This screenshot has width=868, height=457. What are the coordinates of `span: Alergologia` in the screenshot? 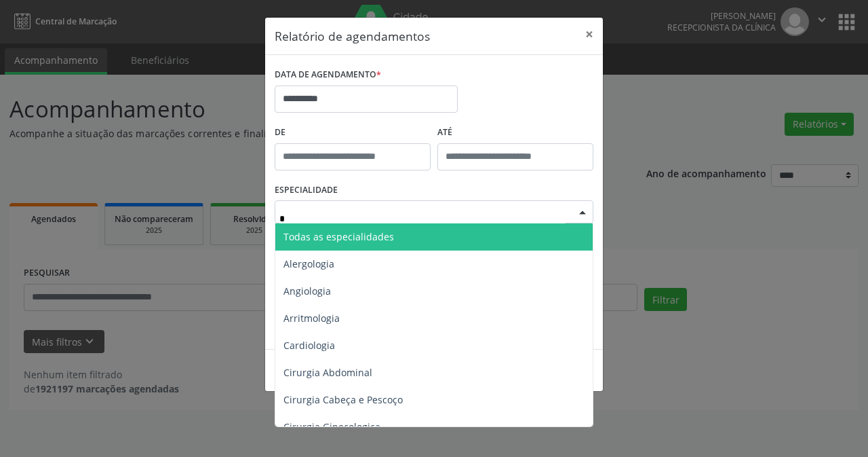 It's located at (309, 263).